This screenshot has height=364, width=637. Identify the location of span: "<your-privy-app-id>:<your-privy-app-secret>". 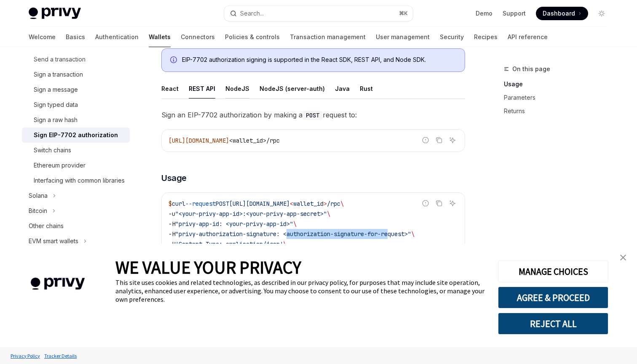
(251, 214).